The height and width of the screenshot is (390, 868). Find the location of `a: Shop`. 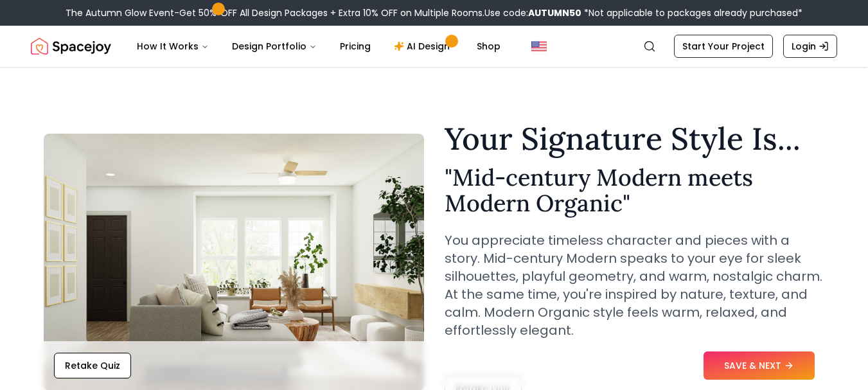

a: Shop is located at coordinates (489, 46).